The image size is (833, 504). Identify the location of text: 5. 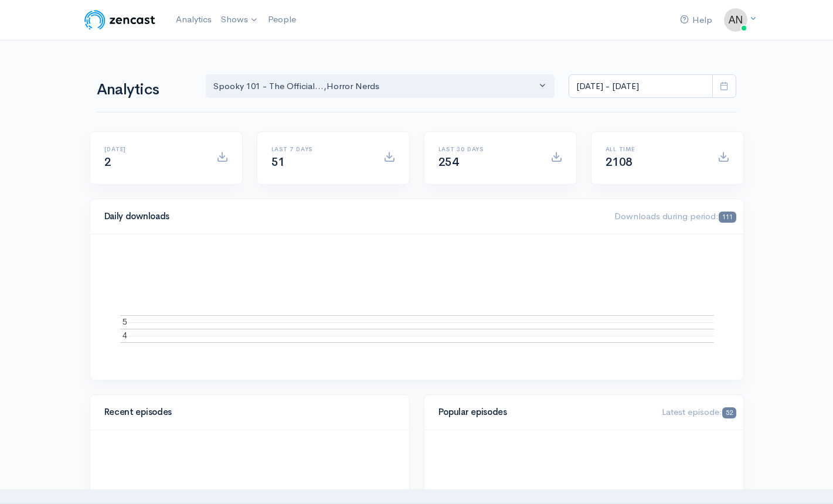
(125, 322).